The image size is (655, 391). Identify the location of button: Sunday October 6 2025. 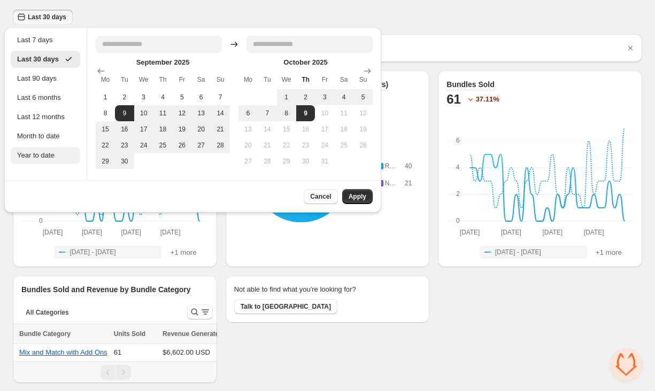
(248, 113).